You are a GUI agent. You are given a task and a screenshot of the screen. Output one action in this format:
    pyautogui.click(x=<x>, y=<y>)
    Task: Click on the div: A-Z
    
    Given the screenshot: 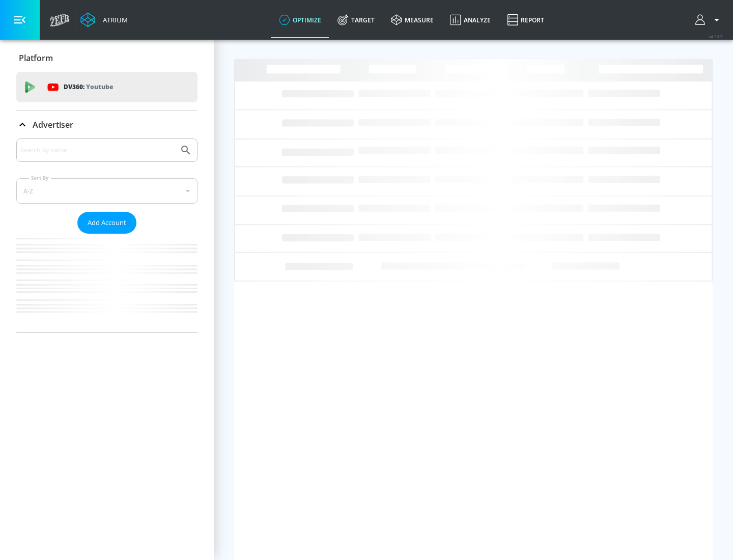 What is the action you would take?
    pyautogui.click(x=107, y=191)
    